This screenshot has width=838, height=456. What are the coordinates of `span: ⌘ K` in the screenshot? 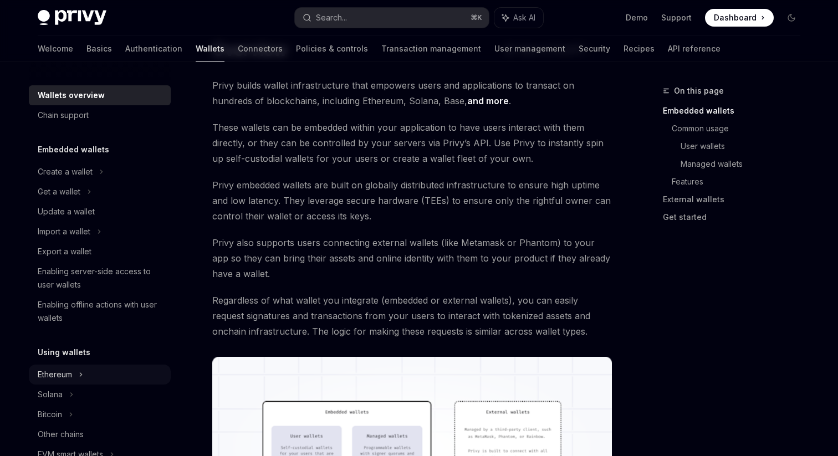 It's located at (476, 18).